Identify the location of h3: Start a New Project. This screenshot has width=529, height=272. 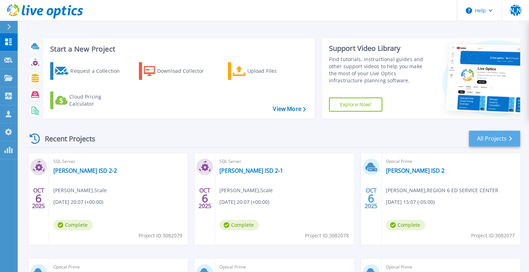
(178, 49).